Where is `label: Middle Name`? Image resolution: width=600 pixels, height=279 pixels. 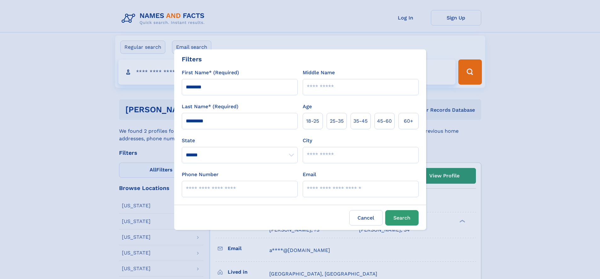 label: Middle Name is located at coordinates (319, 73).